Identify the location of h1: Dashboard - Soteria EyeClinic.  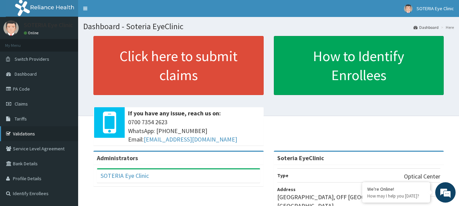
(268, 26).